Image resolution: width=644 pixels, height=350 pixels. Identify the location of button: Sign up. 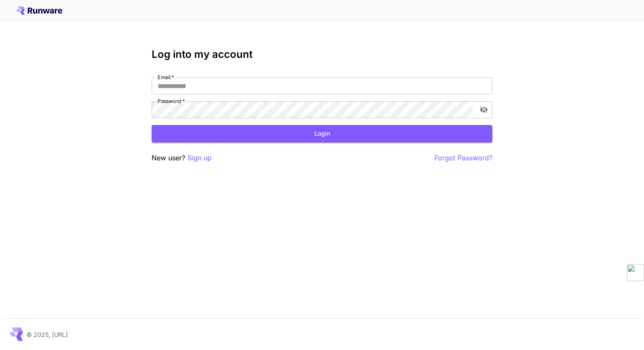
(200, 158).